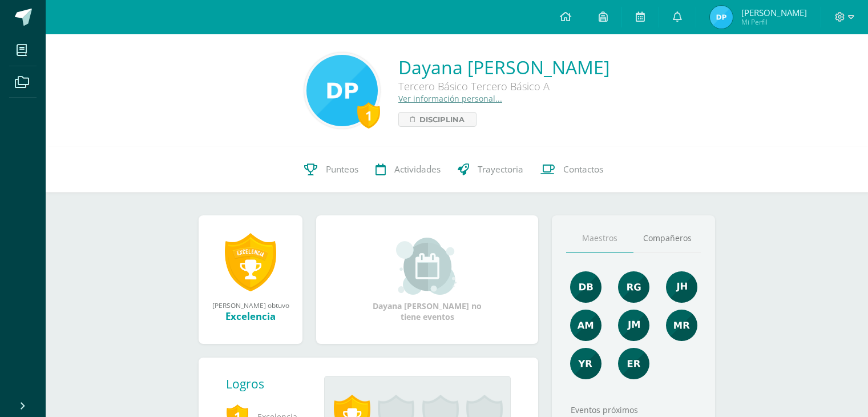 Image resolution: width=868 pixels, height=417 pixels. Describe the element at coordinates (342, 90) in the screenshot. I see `img: c0d730ef651af8c7442776a5b441db94.png` at that location.